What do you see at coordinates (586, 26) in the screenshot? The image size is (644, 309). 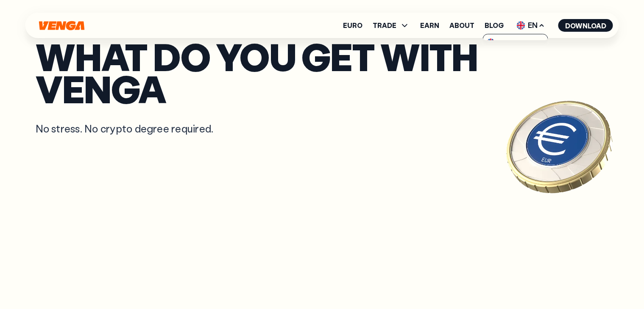 I see `a: Download` at bounding box center [586, 26].